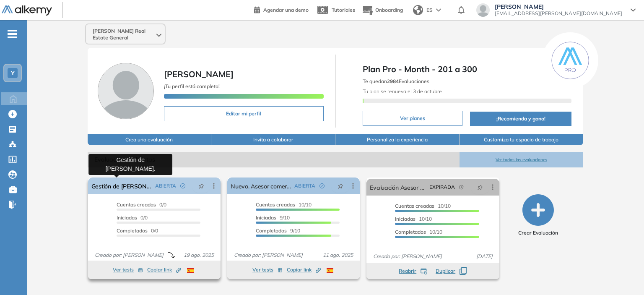 The height and width of the screenshot is (295, 644). What do you see at coordinates (274, 140) in the screenshot?
I see `button: Invita a colaborar` at bounding box center [274, 140].